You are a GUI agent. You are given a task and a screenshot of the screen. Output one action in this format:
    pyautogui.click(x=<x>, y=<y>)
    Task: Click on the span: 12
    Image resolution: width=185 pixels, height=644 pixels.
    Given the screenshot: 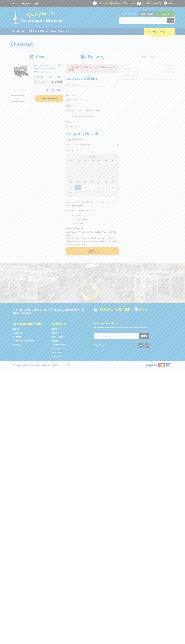 What is the action you would take?
    pyautogui.click(x=85, y=176)
    